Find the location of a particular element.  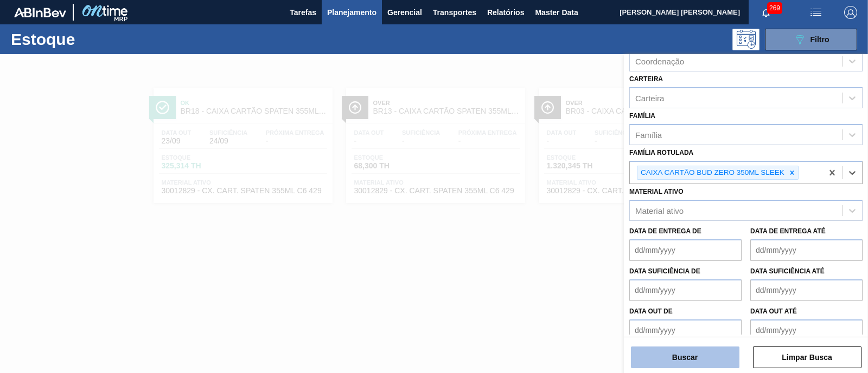

div: Família is located at coordinates (648, 134).